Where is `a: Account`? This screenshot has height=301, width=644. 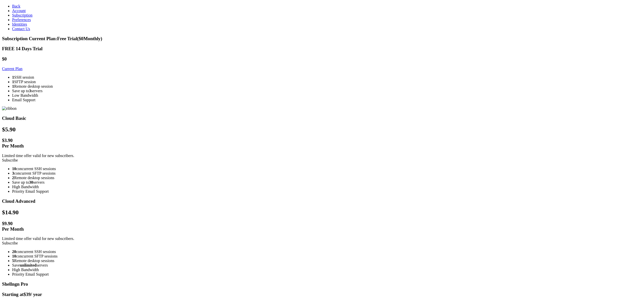
a: Account is located at coordinates (19, 11).